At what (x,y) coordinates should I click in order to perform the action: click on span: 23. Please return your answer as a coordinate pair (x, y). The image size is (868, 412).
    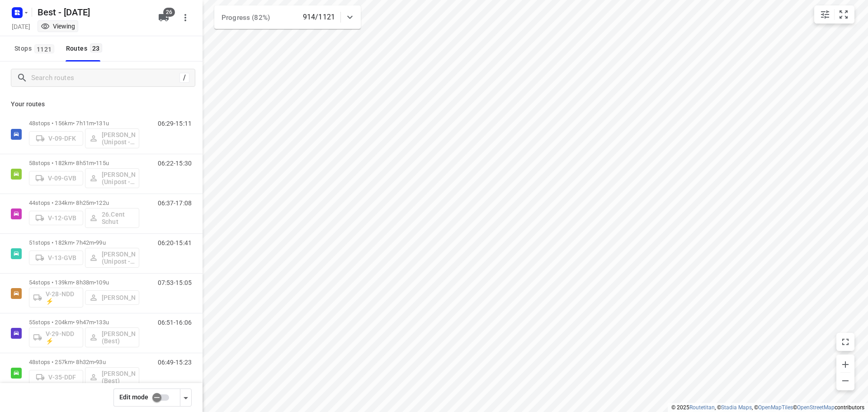
    Looking at the image, I should click on (96, 48).